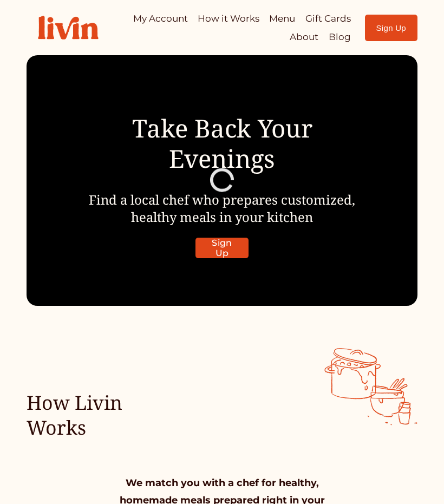 Image resolution: width=444 pixels, height=504 pixels. Describe the element at coordinates (328, 18) in the screenshot. I see `a: Gift Cards` at that location.